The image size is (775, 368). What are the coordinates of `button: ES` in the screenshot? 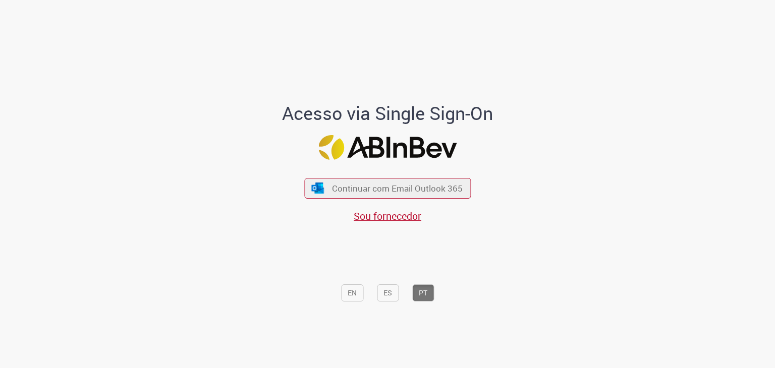 It's located at (388, 293).